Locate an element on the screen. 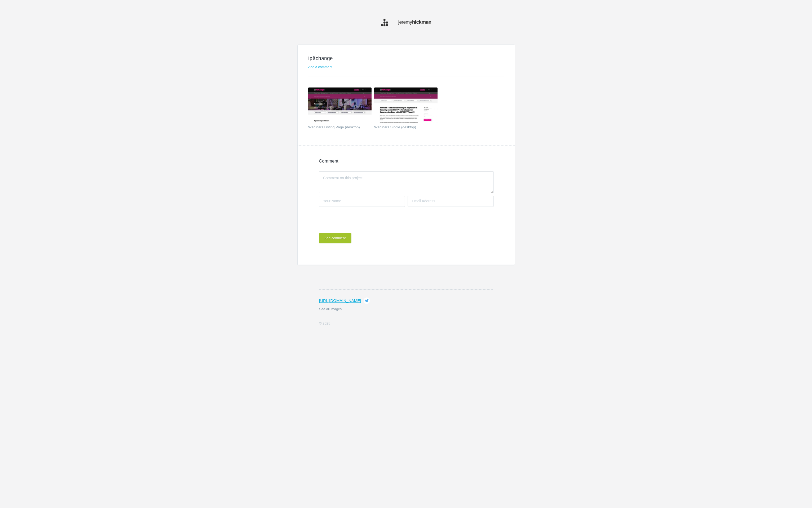 The image size is (812, 508). a: Webinars Single (desktop) is located at coordinates (403, 128).